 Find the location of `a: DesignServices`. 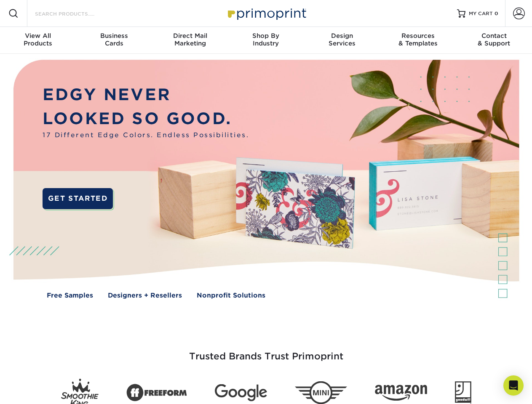

a: DesignServices is located at coordinates (342, 40).